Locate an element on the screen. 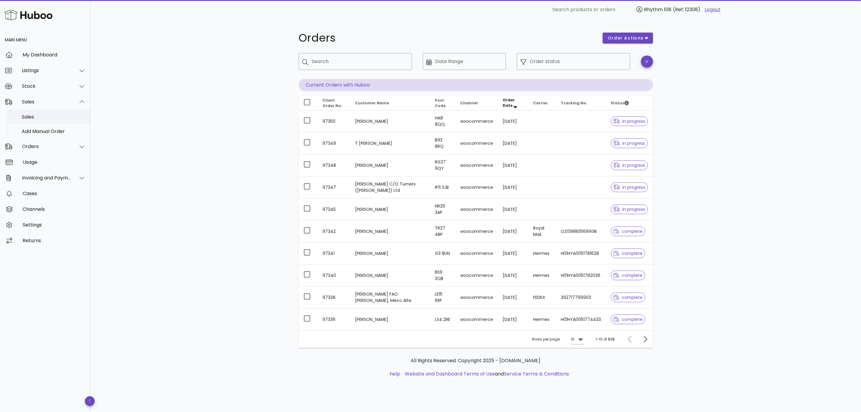 This screenshot has width=861, height=412. li: and is located at coordinates (486, 374).